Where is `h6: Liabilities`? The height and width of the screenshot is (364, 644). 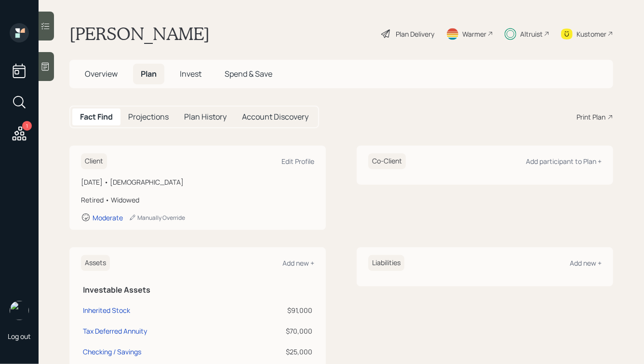 h6: Liabilities is located at coordinates (386, 262).